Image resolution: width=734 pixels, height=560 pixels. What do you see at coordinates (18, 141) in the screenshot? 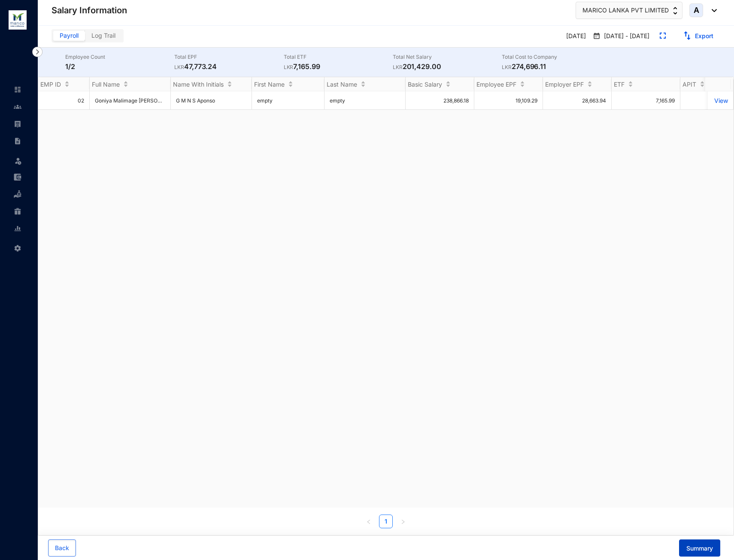
I see `img: contract-unselected.99e2b2107c0a7dd48938.svg` at bounding box center [18, 141].